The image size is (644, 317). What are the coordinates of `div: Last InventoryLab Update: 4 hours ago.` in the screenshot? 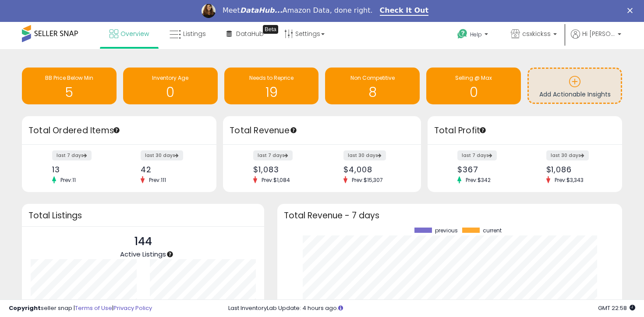 It's located at (432, 308).